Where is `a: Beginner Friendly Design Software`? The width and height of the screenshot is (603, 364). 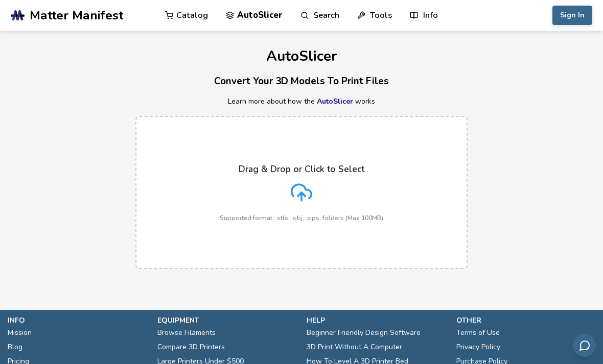
a: Beginner Friendly Design Software is located at coordinates (363, 333).